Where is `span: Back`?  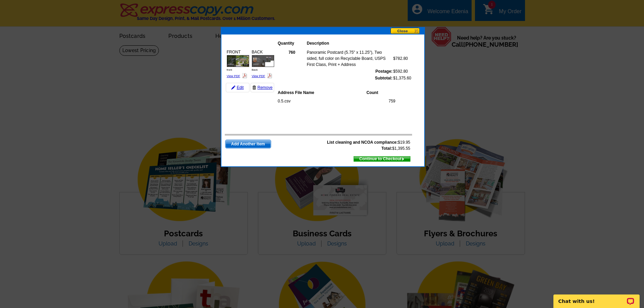
span: Back is located at coordinates (255, 70).